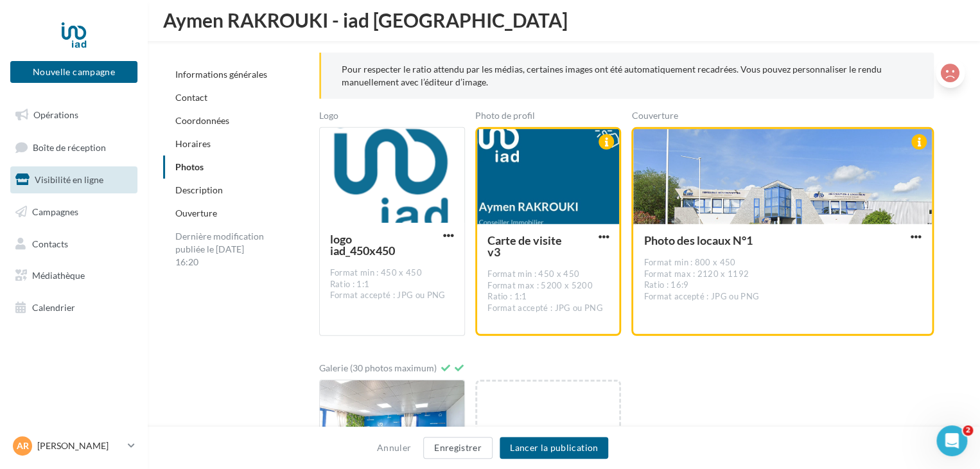 The height and width of the screenshot is (469, 980). What do you see at coordinates (373, 245) in the screenshot?
I see `div: logo iad_450x450` at bounding box center [373, 245].